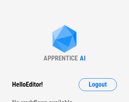 Image resolution: width=129 pixels, height=102 pixels. Describe the element at coordinates (60, 58) in the screenshot. I see `div: APPRENTICE` at that location.